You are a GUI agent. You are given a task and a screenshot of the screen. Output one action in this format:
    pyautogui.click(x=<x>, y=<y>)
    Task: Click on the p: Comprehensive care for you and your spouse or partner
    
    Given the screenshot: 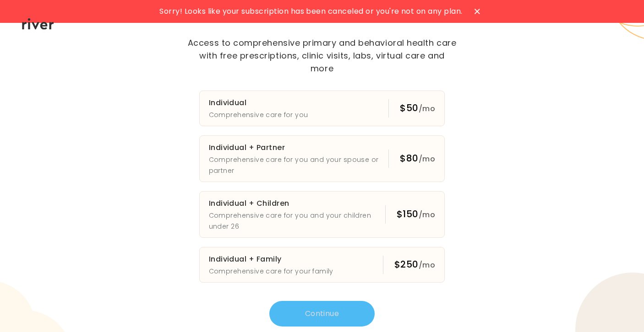 What is the action you would take?
    pyautogui.click(x=298, y=165)
    